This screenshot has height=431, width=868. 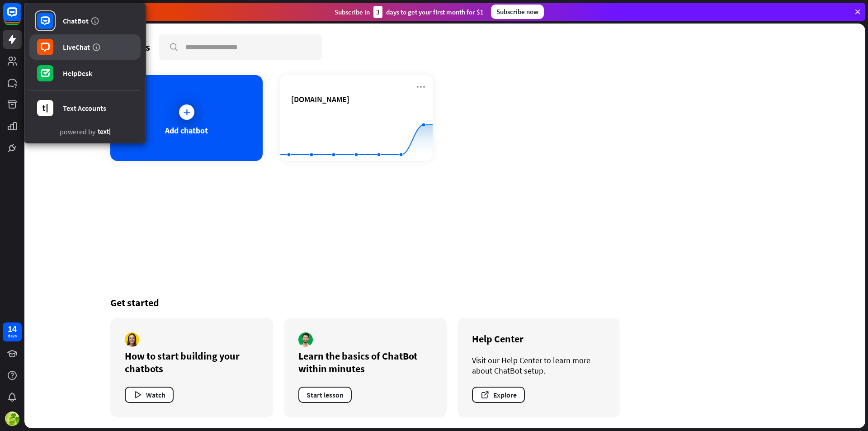 What do you see at coordinates (12, 328) in the screenshot?
I see `div: 14` at bounding box center [12, 328].